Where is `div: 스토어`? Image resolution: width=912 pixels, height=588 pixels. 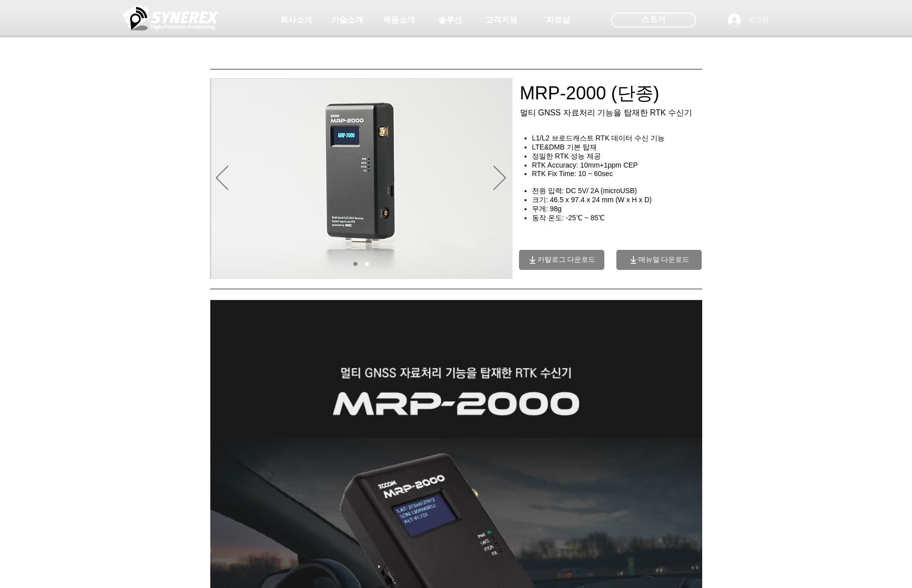 div: 스토어 is located at coordinates (654, 20).